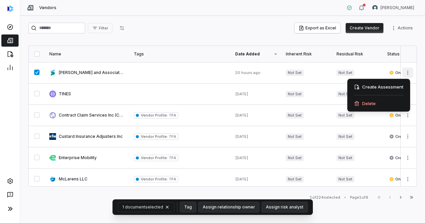  Describe the element at coordinates (188, 207) in the screenshot. I see `button: Tag` at that location.